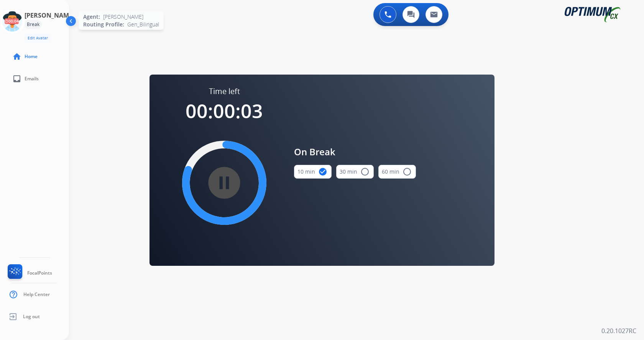 The image size is (644, 340). I want to click on mat-icon: inbox, so click(17, 79).